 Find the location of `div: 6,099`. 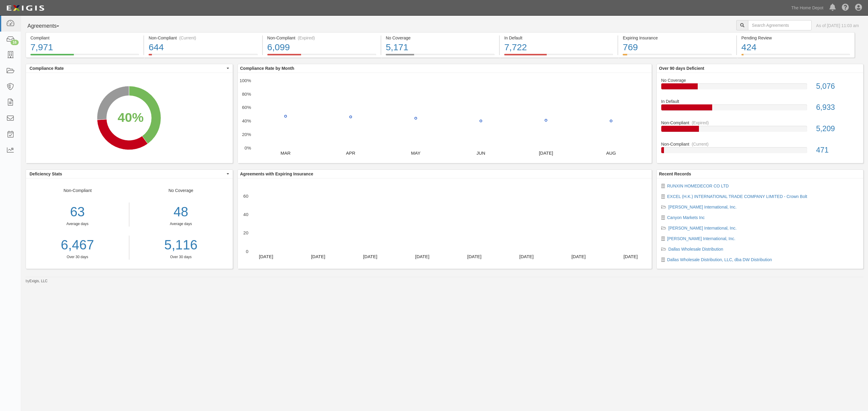

div: 6,099 is located at coordinates (322, 47).